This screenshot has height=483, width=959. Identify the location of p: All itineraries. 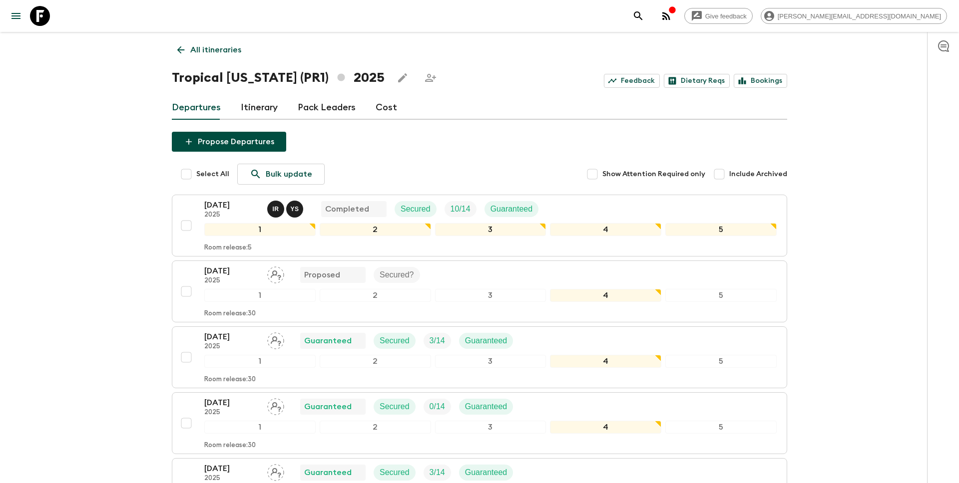
(216, 50).